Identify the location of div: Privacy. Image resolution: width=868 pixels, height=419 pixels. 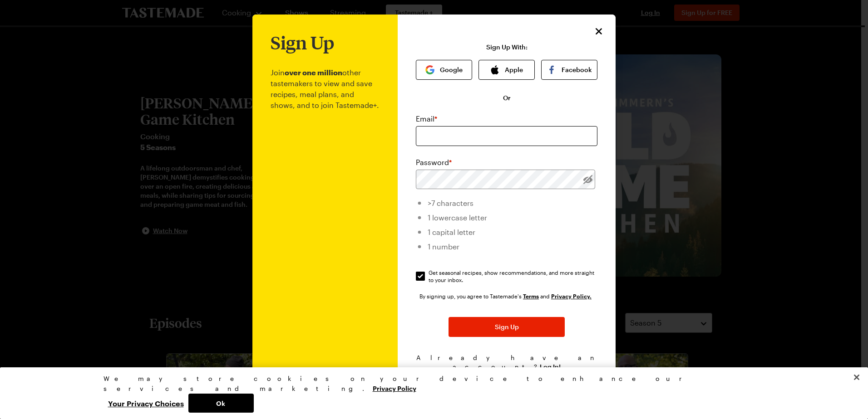
(430, 393).